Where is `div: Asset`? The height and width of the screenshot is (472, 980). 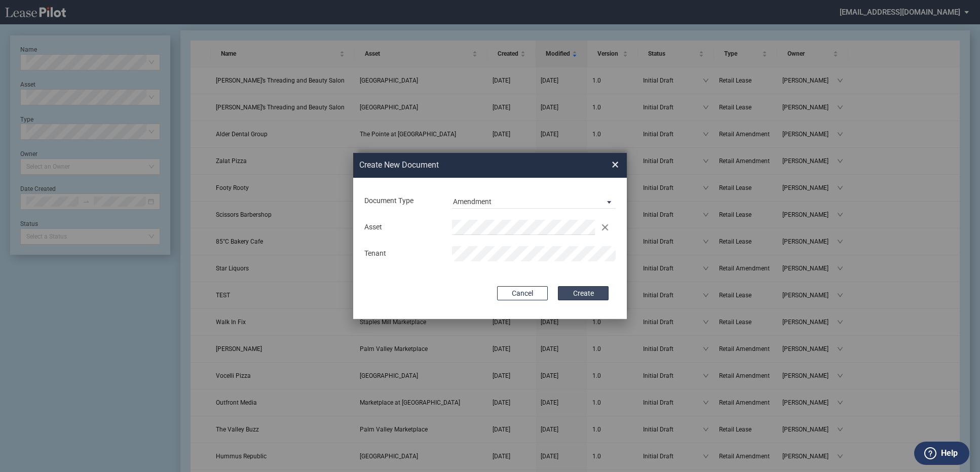
div: Asset is located at coordinates (402, 228).